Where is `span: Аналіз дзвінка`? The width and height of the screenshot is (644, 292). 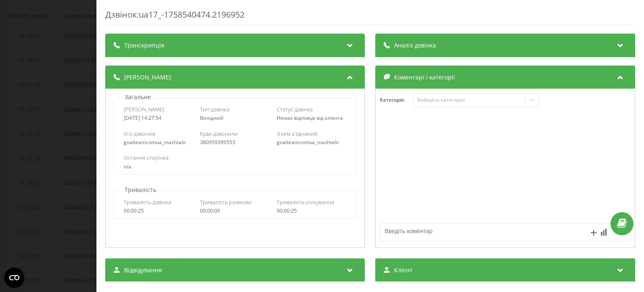
span: Аналіз дзвінка is located at coordinates (416, 45).